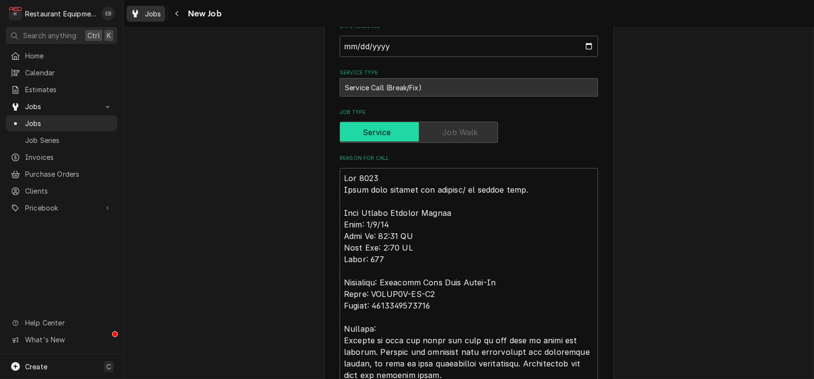 Image resolution: width=814 pixels, height=379 pixels. Describe the element at coordinates (469, 83) in the screenshot. I see `div: Service Type` at that location.